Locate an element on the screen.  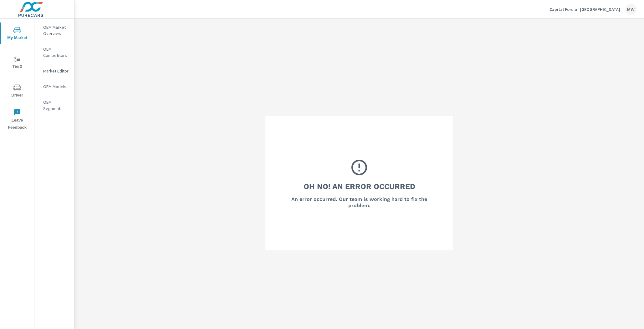
div: Market Editor is located at coordinates (54, 71).